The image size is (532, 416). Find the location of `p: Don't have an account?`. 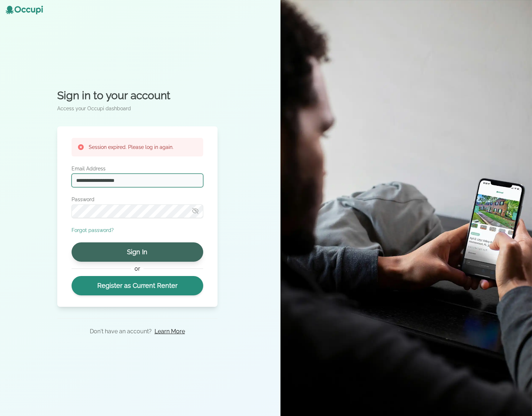

p: Don't have an account? is located at coordinates (120, 331).